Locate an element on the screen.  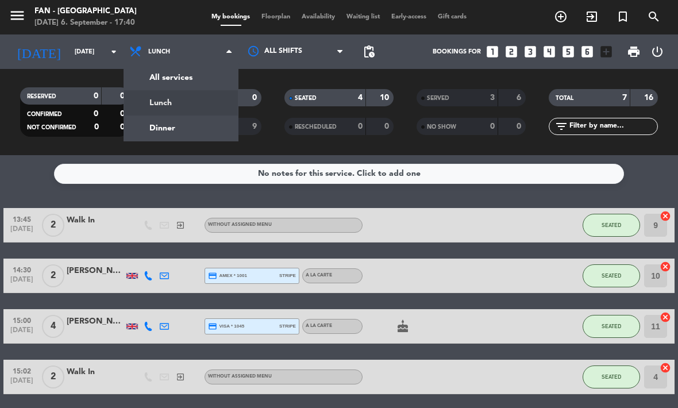
span: 14:30 is located at coordinates (22, 269).